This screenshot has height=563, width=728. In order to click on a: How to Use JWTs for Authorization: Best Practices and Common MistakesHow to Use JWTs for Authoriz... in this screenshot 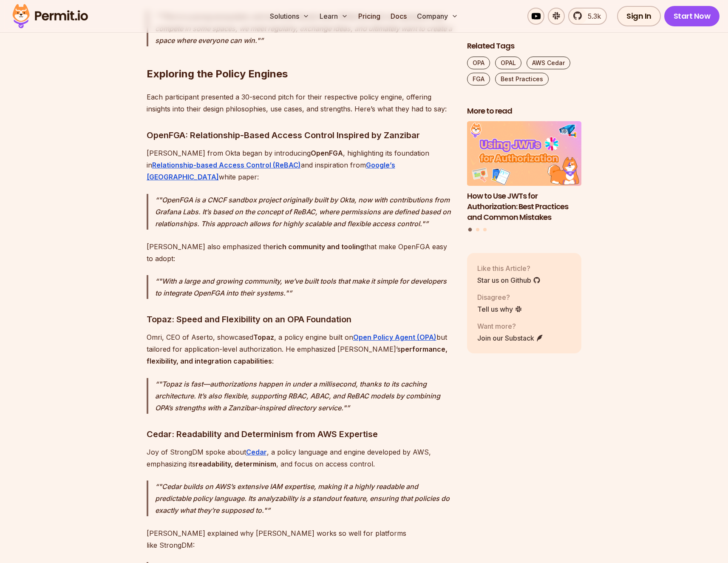, I will do `click(524, 173)`.